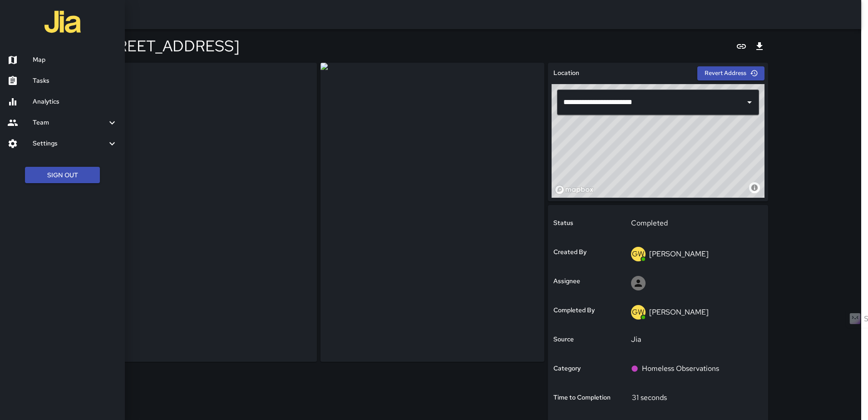  Describe the element at coordinates (62, 22) in the screenshot. I see `img: jia-logo` at that location.